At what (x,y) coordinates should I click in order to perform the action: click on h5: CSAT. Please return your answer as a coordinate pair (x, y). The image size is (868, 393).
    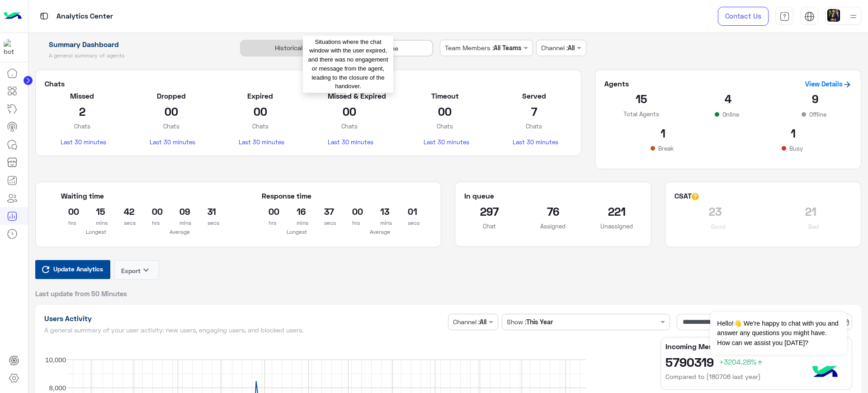
    Looking at the image, I should click on (687, 196).